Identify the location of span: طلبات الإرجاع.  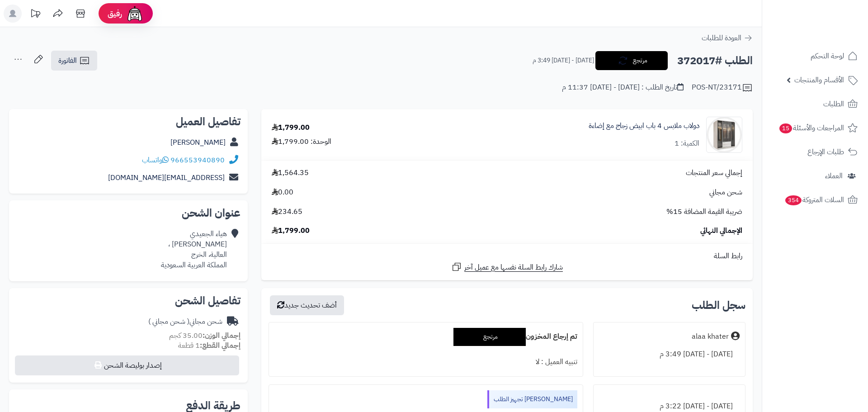
(825, 152).